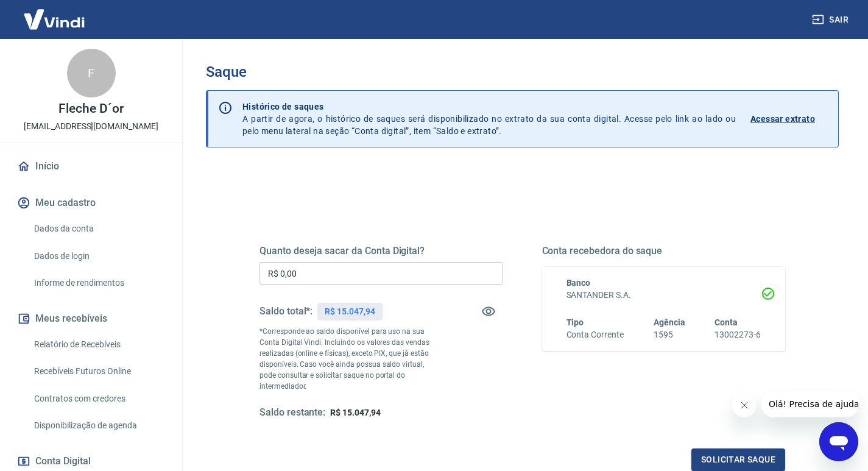 The width and height of the screenshot is (868, 471). I want to click on span: R$ 15.047,94, so click(355, 412).